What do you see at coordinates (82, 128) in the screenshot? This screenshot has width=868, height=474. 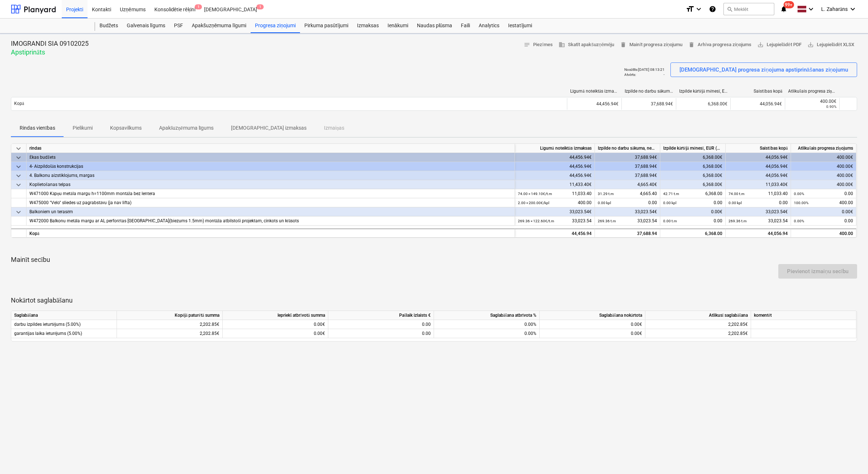 I see `p: Pielikumi` at bounding box center [82, 128].